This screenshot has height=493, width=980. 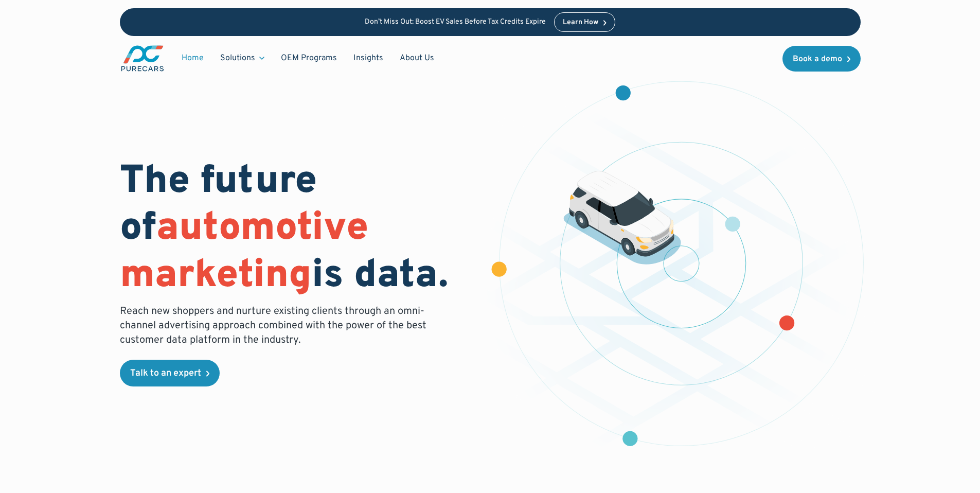 What do you see at coordinates (192, 58) in the screenshot?
I see `a: Home` at bounding box center [192, 58].